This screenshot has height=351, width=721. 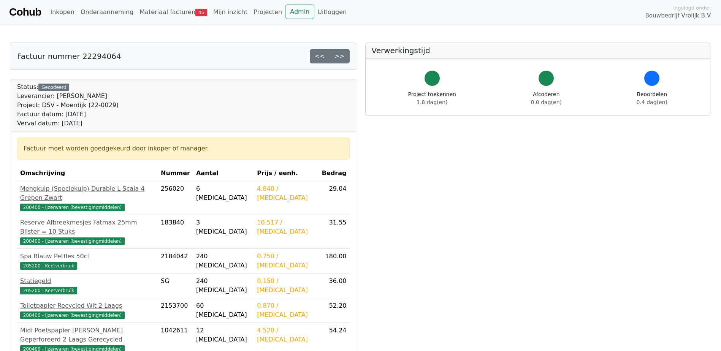 I want to click on div: Afcoderen, so click(x=546, y=98).